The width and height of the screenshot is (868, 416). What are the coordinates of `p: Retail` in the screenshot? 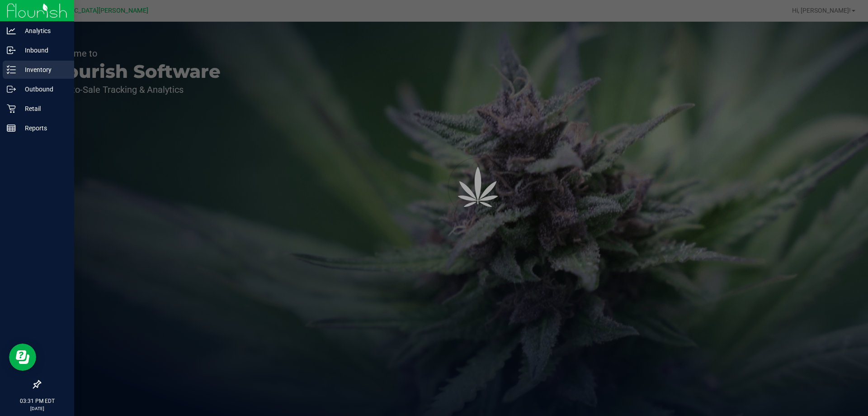 It's located at (43, 108).